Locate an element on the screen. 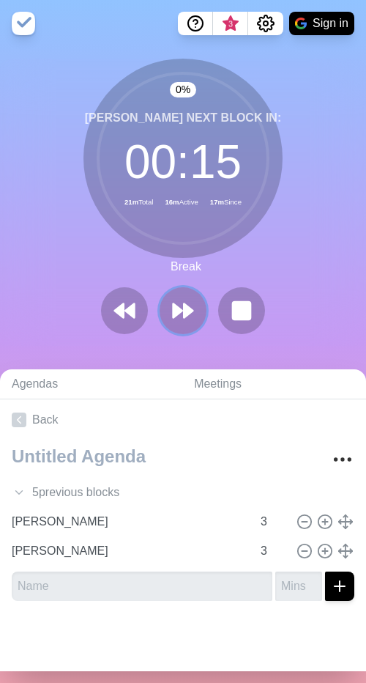 The image size is (366, 683). p: Break is located at coordinates (186, 267).